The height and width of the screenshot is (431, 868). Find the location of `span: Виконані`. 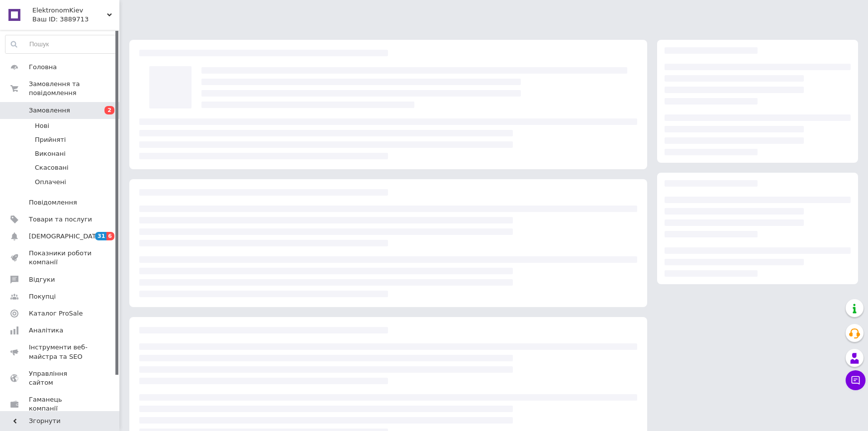

span: Виконані is located at coordinates (51, 154).